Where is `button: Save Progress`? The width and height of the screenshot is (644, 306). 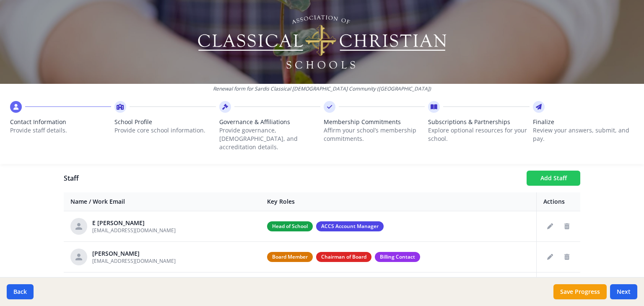 button: Save Progress is located at coordinates (581, 292).